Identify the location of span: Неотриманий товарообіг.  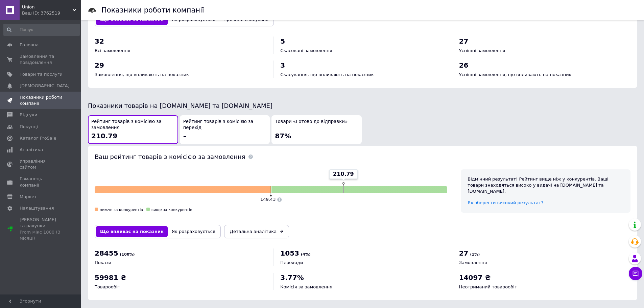
(488, 287).